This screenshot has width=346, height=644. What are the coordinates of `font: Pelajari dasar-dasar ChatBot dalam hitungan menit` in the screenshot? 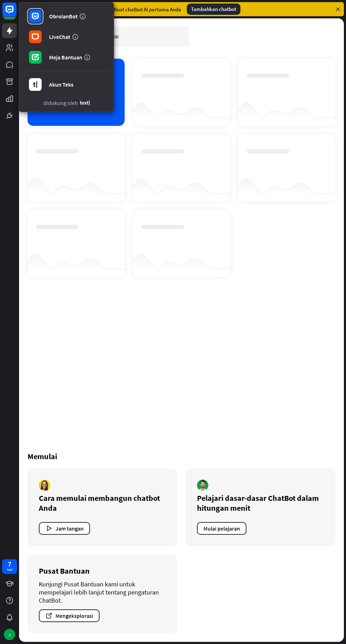 It's located at (258, 503).